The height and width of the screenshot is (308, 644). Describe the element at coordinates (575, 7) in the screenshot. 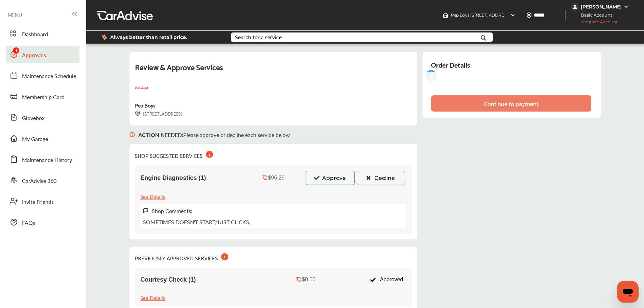

I see `img: jVpblrzwTbfkPYzPPzSLxeg0AAAAASUVORK5CYII=` at that location.